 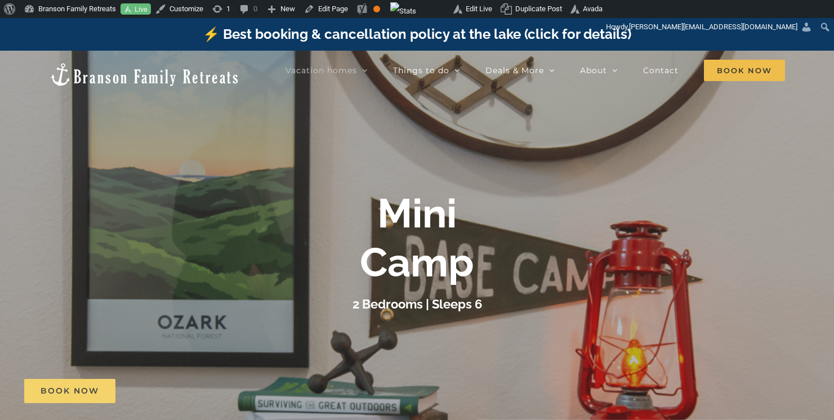 I want to click on a: Contact, so click(x=661, y=70).